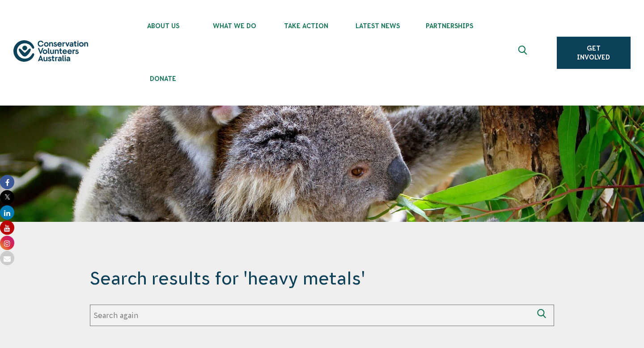 This screenshot has height=348, width=644. I want to click on a: Get Involved, so click(594, 53).